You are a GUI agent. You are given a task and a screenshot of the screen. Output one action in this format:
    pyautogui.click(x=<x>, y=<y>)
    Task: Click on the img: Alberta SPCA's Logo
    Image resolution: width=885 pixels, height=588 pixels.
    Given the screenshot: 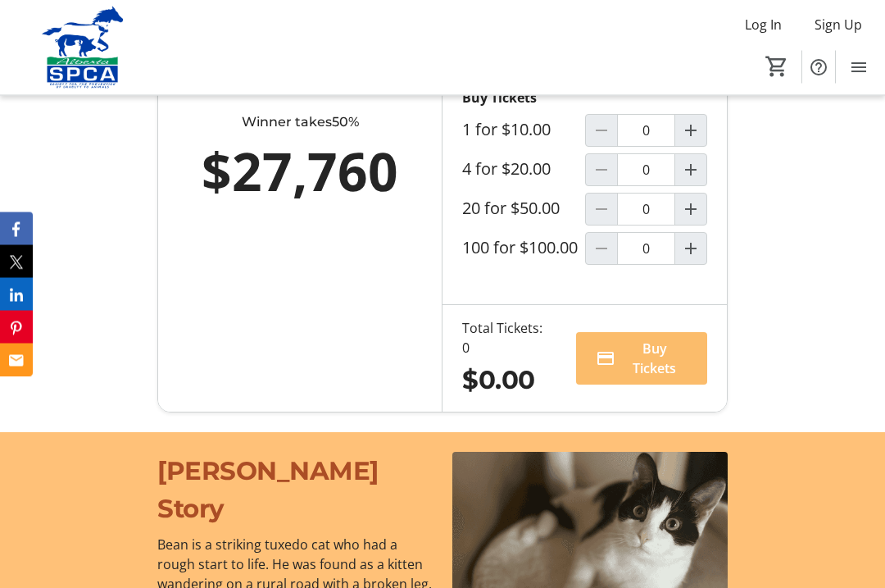 What is the action you would take?
    pyautogui.click(x=83, y=48)
    